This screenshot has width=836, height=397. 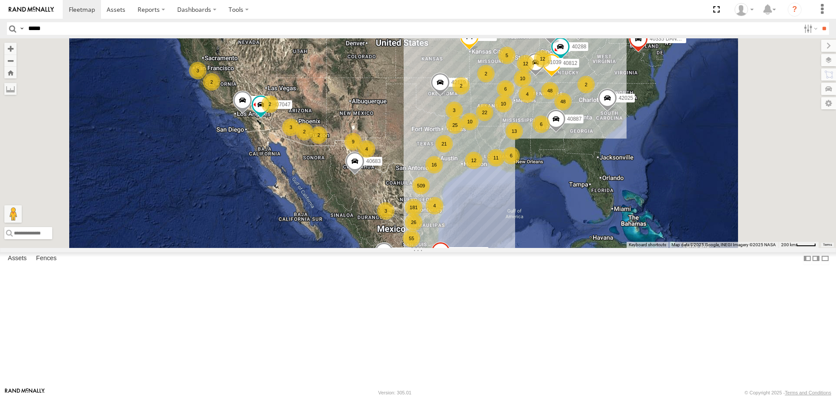 I want to click on div: 9, so click(x=353, y=142).